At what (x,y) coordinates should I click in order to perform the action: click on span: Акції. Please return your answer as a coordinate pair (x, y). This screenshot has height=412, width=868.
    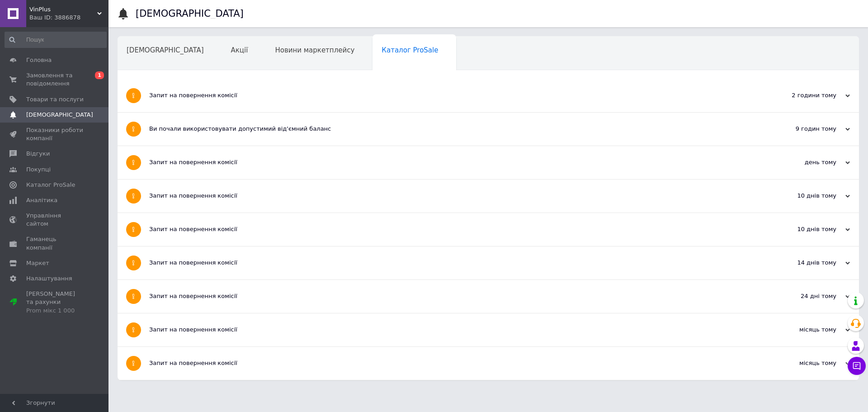
    Looking at the image, I should click on (240, 50).